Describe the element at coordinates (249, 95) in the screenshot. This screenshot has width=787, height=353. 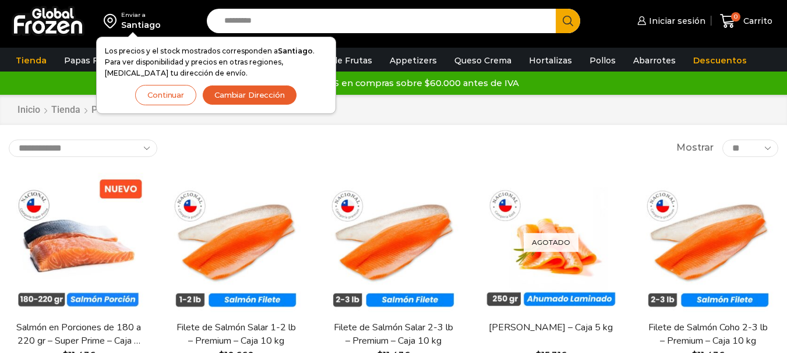
I see `button: Cambiar Dirección` at that location.